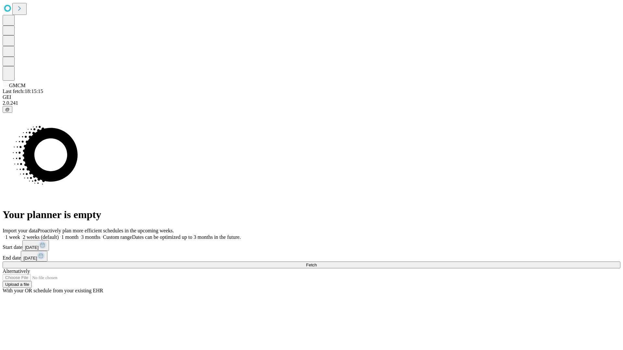 The image size is (623, 350). What do you see at coordinates (70, 237) in the screenshot?
I see `span: 1 month` at bounding box center [70, 237].